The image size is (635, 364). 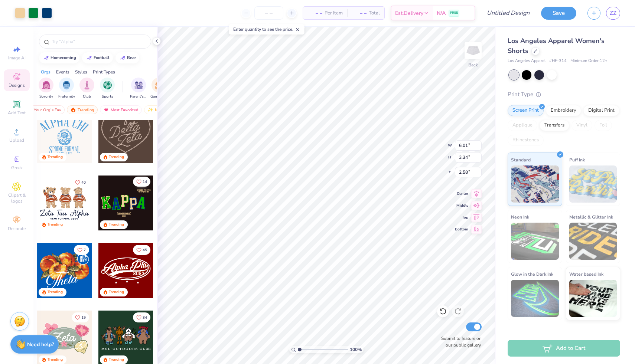 What do you see at coordinates (83, 182) in the screenshot?
I see `span: 40` at bounding box center [83, 182].